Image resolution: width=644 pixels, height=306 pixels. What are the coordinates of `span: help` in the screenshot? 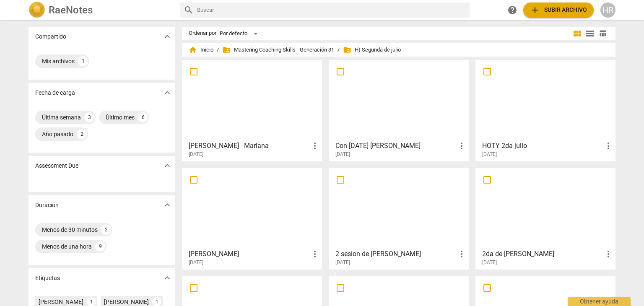 It's located at (512, 10).